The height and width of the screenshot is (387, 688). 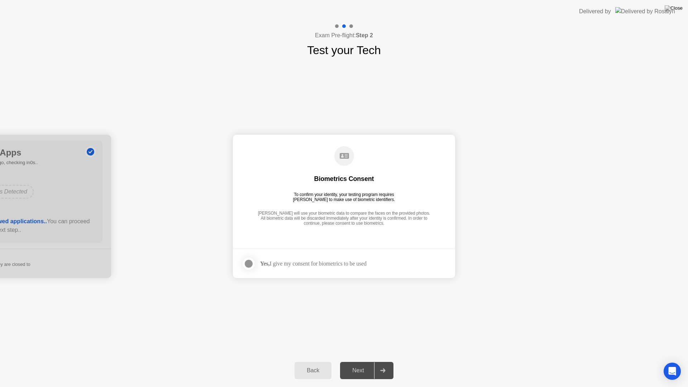 What do you see at coordinates (366, 370) in the screenshot?
I see `button: Next` at bounding box center [366, 370].